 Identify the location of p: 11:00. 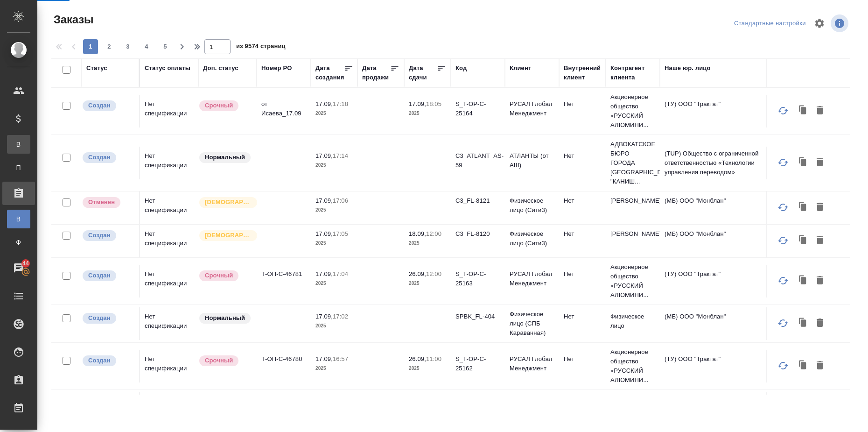
(433, 359).